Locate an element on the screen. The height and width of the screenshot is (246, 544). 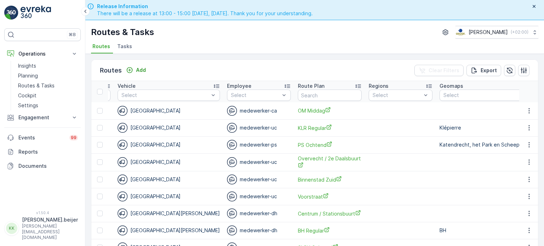
button: Engagement is located at coordinates (43, 118).